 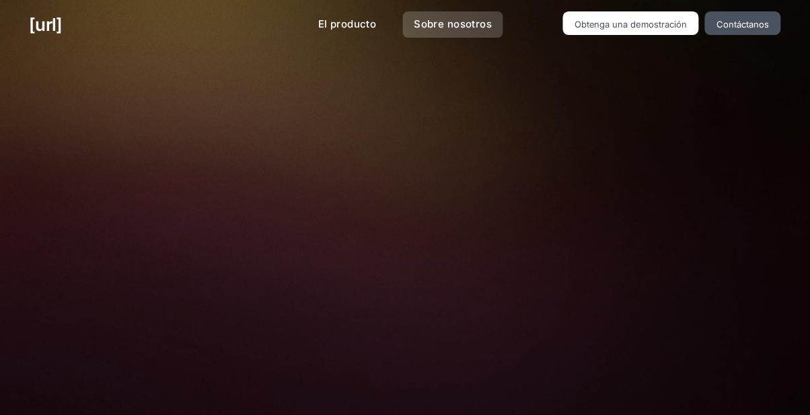 I want to click on font: Sobre nosotros, so click(x=453, y=24).